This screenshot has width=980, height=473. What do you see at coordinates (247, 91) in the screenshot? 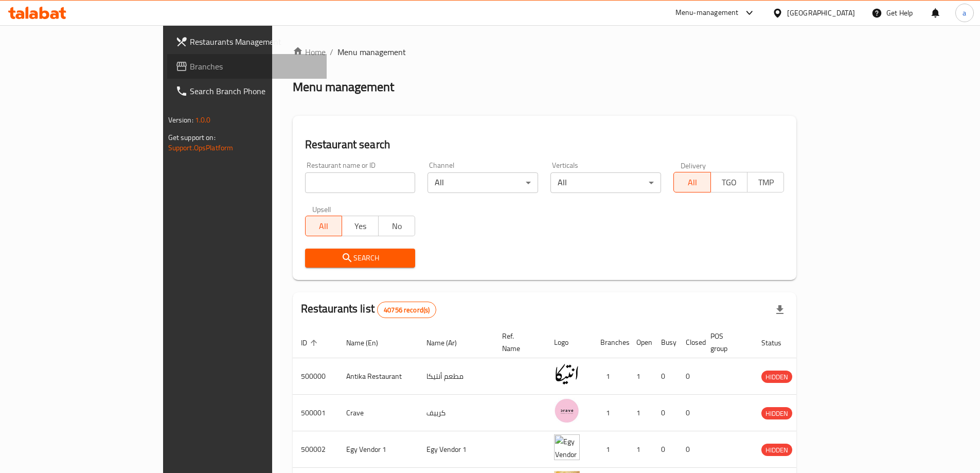
I see `a: Search Branch Phone` at bounding box center [247, 91].